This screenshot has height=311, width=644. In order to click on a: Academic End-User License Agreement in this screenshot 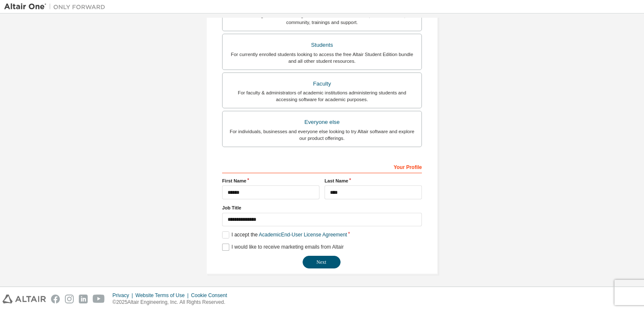, I will do `click(303, 235)`.